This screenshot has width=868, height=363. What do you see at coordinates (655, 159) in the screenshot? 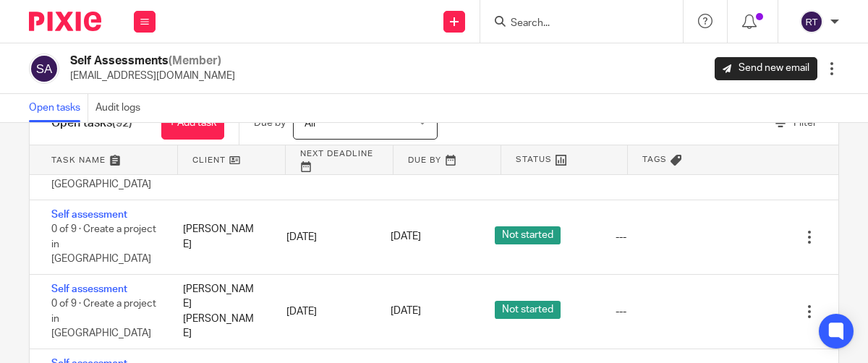
I see `span: Tags` at bounding box center [655, 159].